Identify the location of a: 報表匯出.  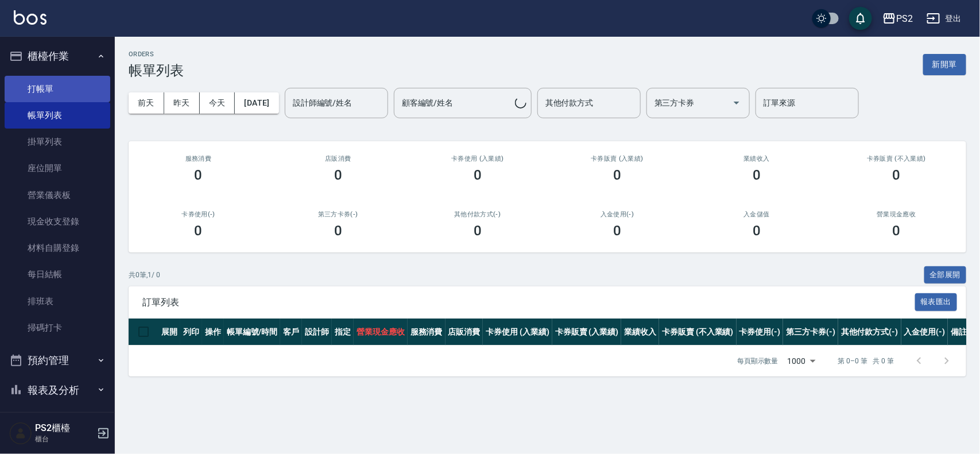
(937, 301).